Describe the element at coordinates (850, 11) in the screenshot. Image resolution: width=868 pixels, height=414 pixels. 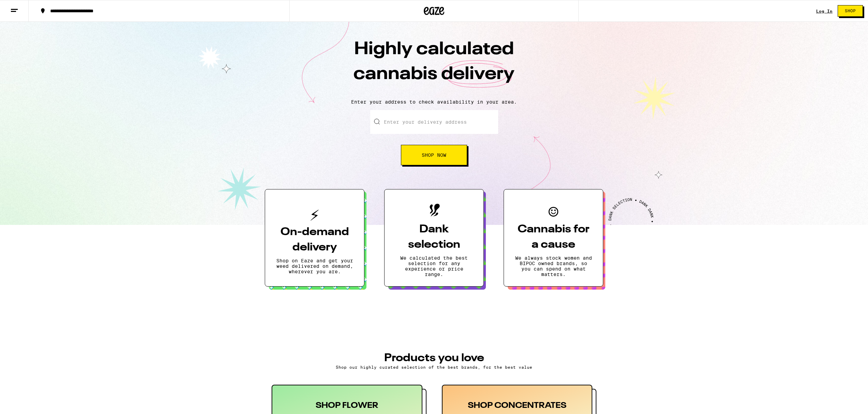
I see `a: Shop` at that location.